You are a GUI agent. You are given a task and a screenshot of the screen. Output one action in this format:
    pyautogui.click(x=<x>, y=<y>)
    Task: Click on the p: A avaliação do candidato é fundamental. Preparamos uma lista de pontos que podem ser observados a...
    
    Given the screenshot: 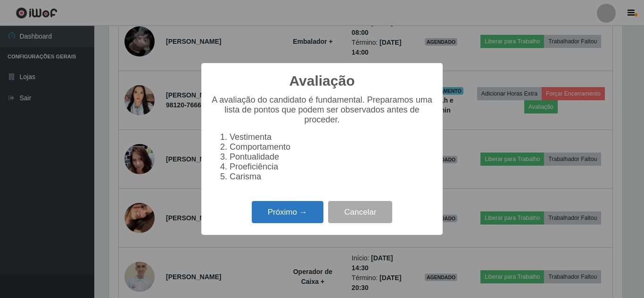 What is the action you would take?
    pyautogui.click(x=322, y=110)
    